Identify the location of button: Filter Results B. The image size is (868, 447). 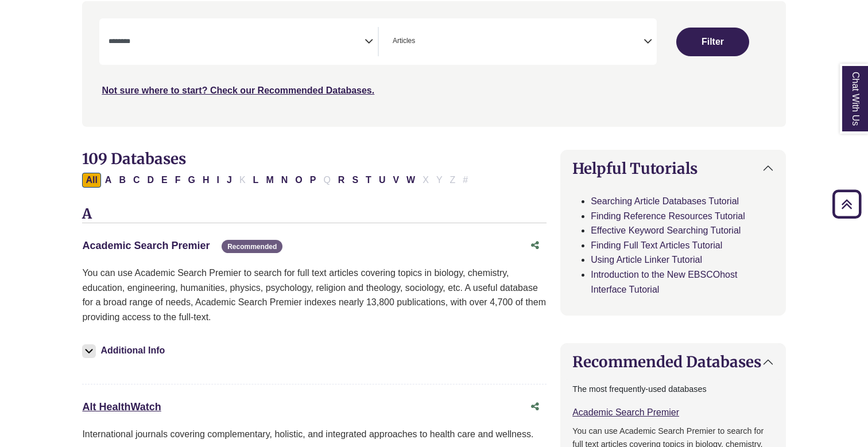
(122, 180).